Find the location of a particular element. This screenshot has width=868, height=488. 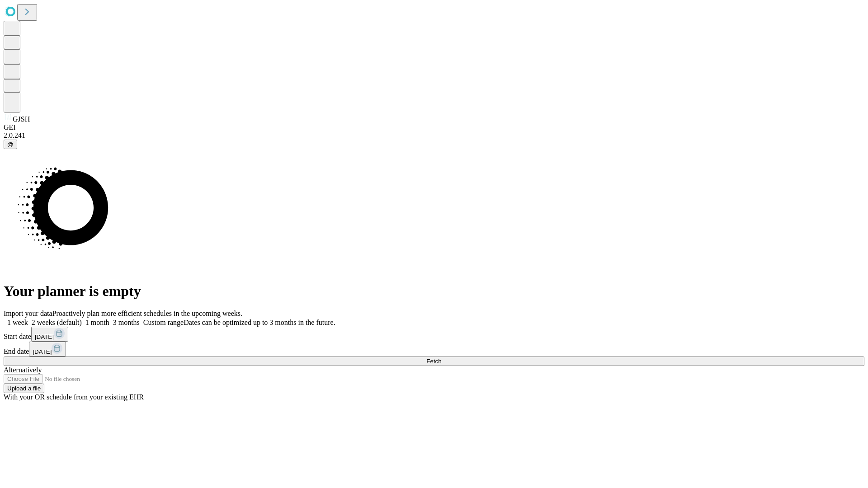

div: 2.0.241 is located at coordinates (434, 136).